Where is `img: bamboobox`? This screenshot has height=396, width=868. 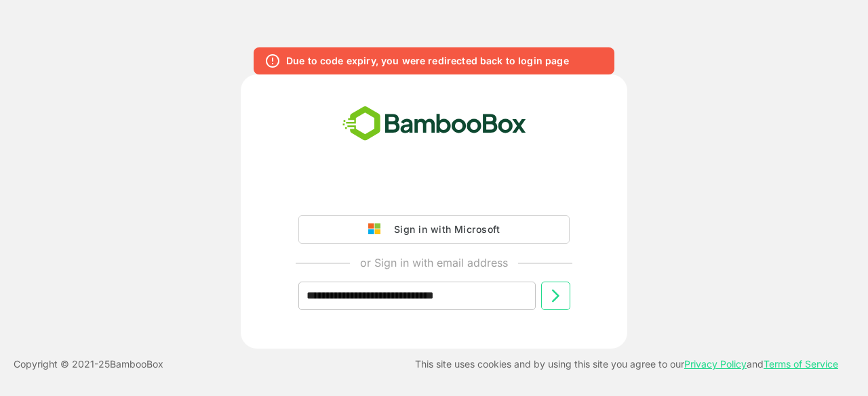 img: bamboobox is located at coordinates (434, 124).